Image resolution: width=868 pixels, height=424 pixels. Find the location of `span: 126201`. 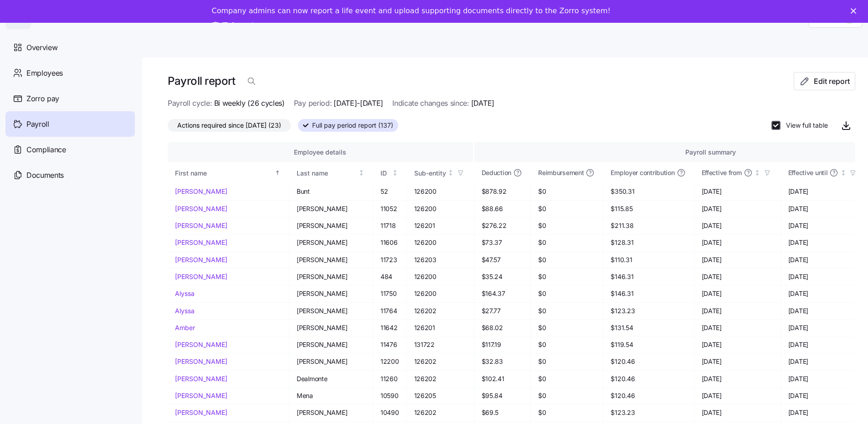

span: 126201 is located at coordinates (440, 328).